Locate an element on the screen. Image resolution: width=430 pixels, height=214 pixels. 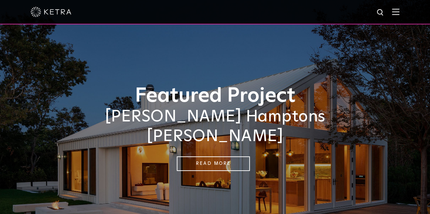
img: Hamburger%20Nav.svg is located at coordinates (396, 12).